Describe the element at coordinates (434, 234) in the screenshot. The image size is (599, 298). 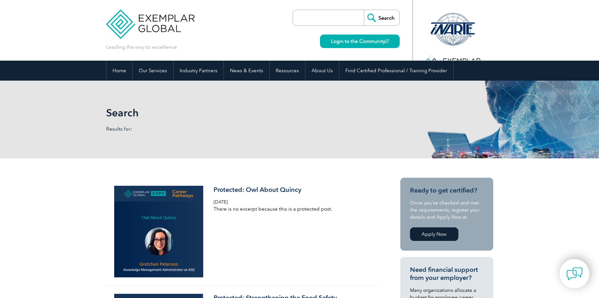
I see `a: Apply Now` at that location.